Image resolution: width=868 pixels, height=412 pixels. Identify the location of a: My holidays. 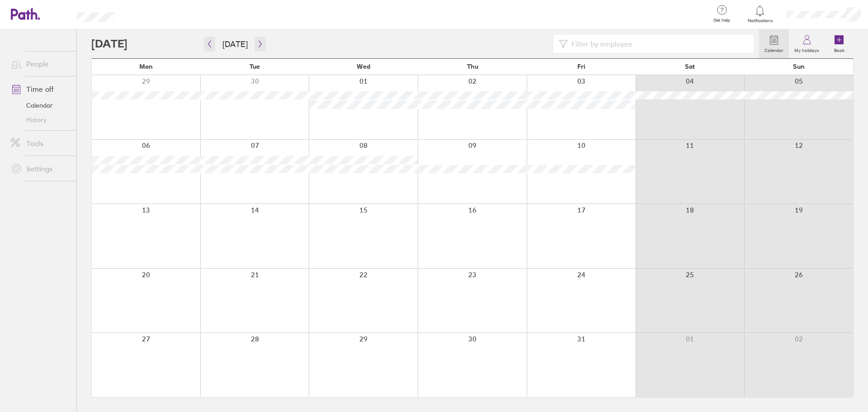
(806, 44).